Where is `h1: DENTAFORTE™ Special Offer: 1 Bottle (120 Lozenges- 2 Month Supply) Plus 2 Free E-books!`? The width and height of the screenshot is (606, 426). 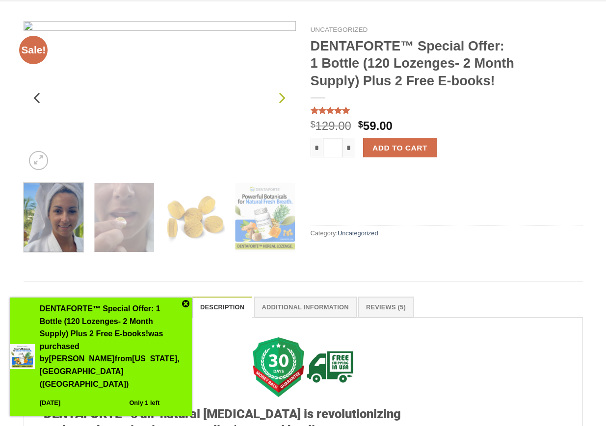
h1: DENTAFORTE™ Special Offer: 1 Bottle (120 Lozenges- 2 Month Supply) Plus 2 Free E-books! is located at coordinates (446, 63).